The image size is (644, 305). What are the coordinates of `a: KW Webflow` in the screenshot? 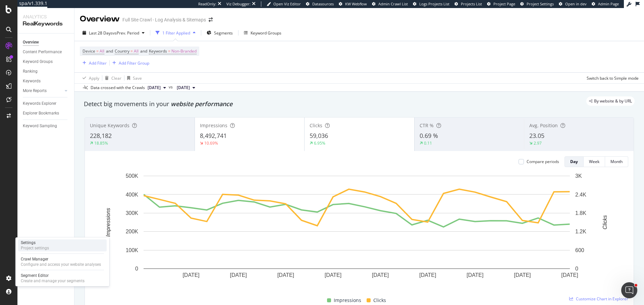 It's located at (353, 4).